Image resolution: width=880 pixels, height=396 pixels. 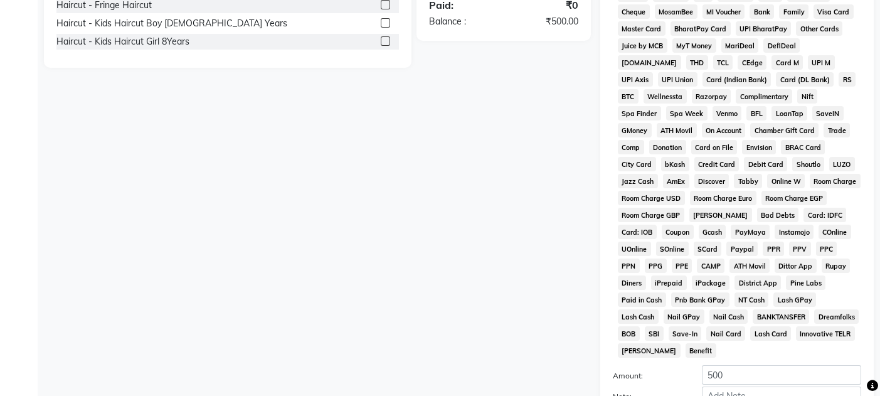 What do you see at coordinates (781, 316) in the screenshot?
I see `span: BANKTANSFER` at bounding box center [781, 316].